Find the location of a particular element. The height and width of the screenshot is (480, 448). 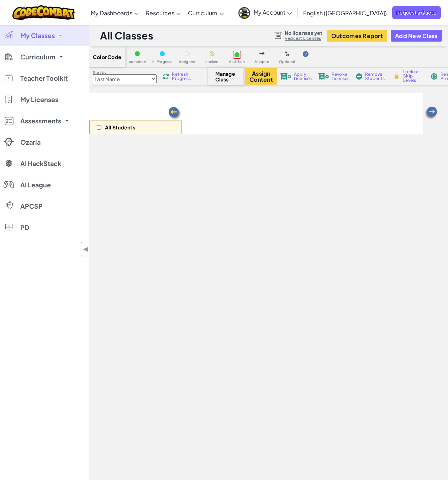

span: Resources is located at coordinates (160, 13).